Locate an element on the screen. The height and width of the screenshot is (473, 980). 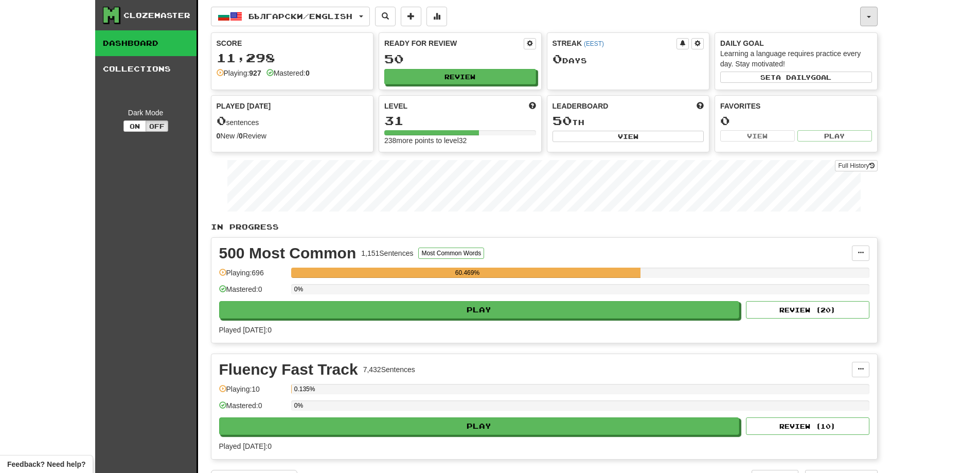
div: sentences is located at coordinates (292, 121).